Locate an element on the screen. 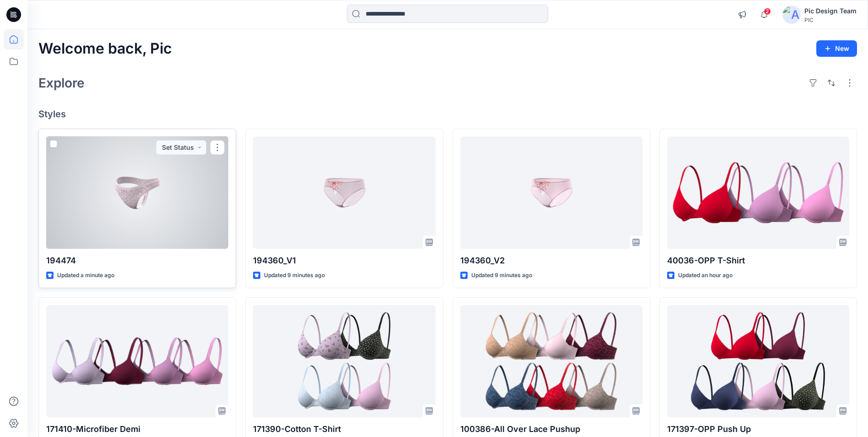 The height and width of the screenshot is (437, 868). img: avatar is located at coordinates (792, 15).